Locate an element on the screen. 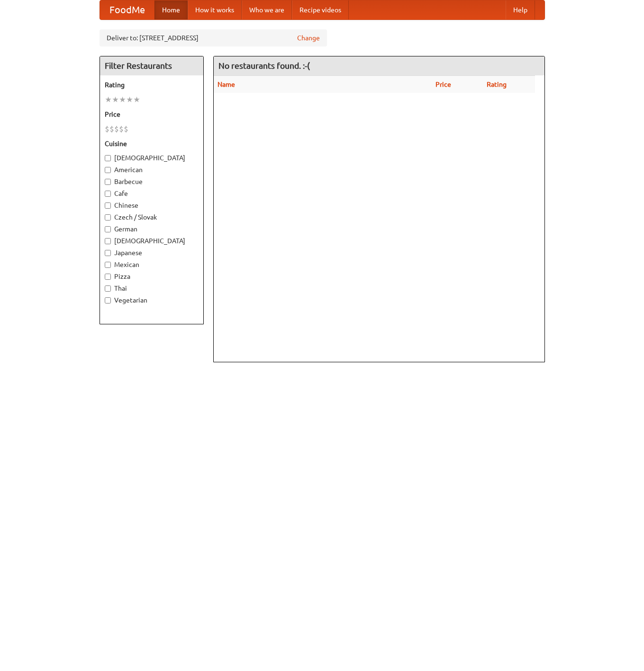  label: German is located at coordinates (152, 229).